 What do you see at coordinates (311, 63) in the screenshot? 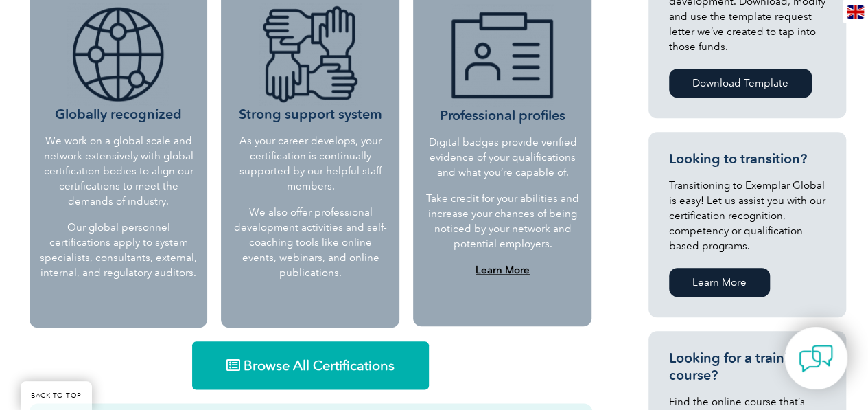
I see `h3: Strong support system` at bounding box center [311, 63].